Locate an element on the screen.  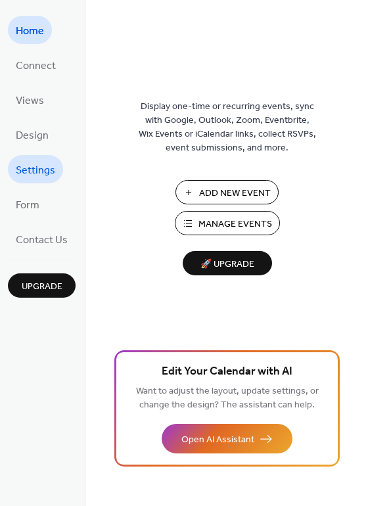
a: Settings is located at coordinates (35, 169).